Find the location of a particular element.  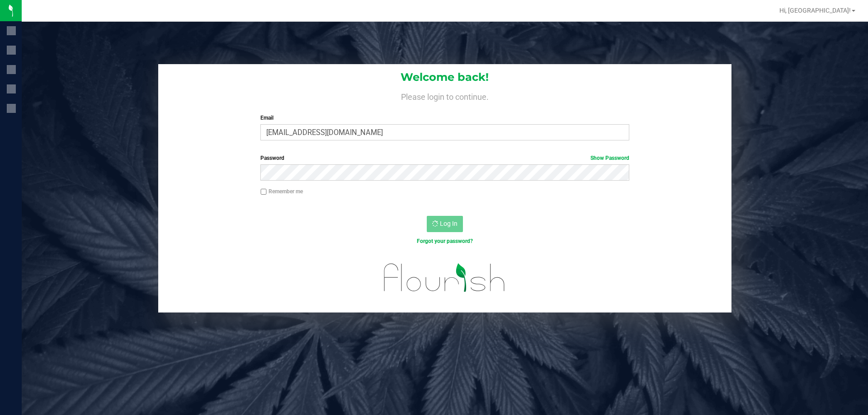

input: Remember me is located at coordinates (263, 192).